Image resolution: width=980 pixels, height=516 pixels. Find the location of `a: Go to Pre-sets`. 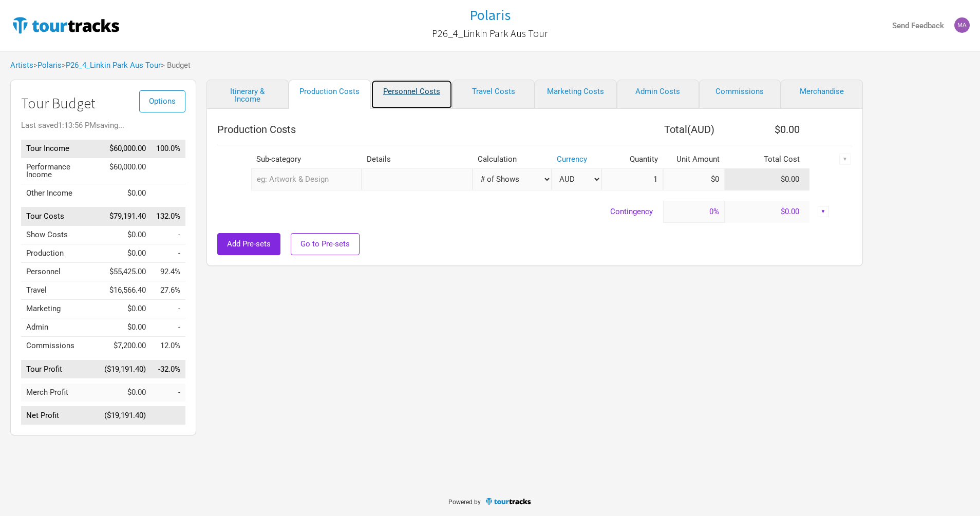

a: Go to Pre-sets is located at coordinates (325, 244).